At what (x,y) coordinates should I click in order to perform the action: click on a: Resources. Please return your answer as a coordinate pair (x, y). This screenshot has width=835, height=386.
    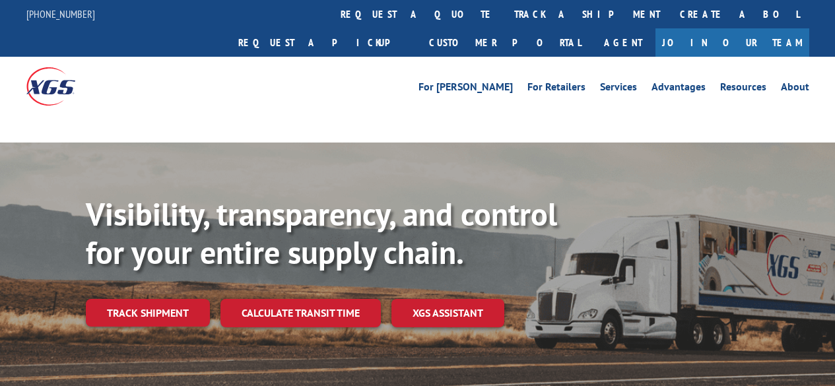
    Looking at the image, I should click on (744, 89).